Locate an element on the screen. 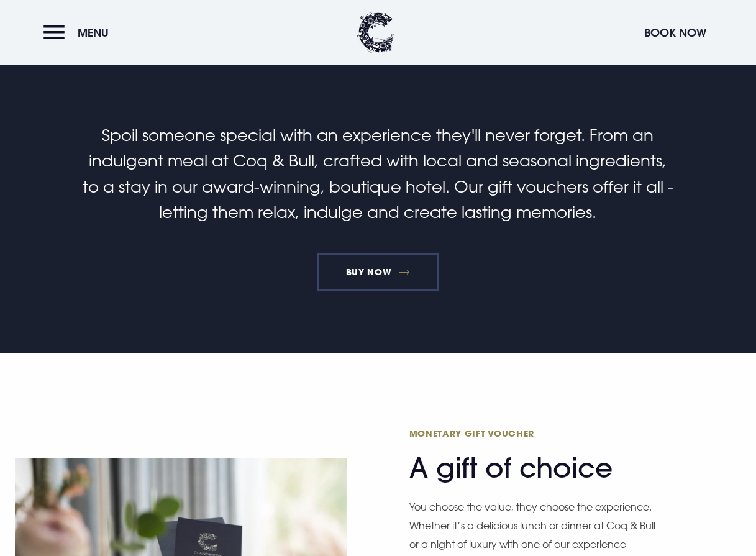 This screenshot has width=756, height=556. span: Menu is located at coordinates (94, 33).